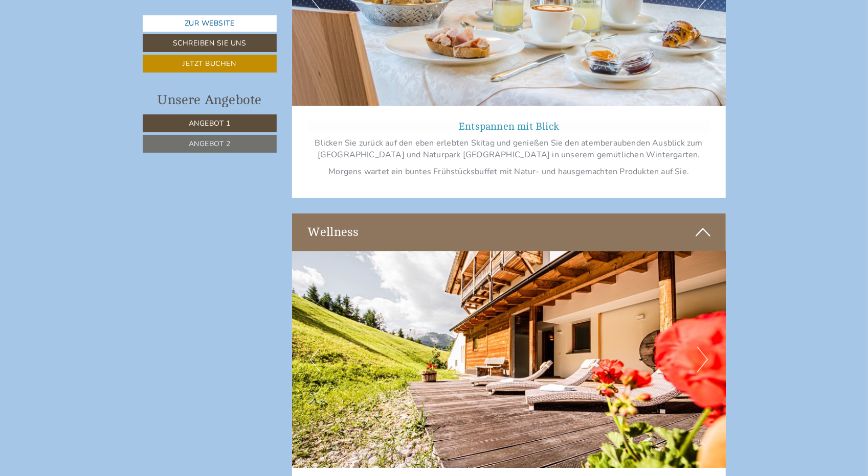 The width and height of the screenshot is (868, 476). I want to click on div: Wellness, so click(509, 233).